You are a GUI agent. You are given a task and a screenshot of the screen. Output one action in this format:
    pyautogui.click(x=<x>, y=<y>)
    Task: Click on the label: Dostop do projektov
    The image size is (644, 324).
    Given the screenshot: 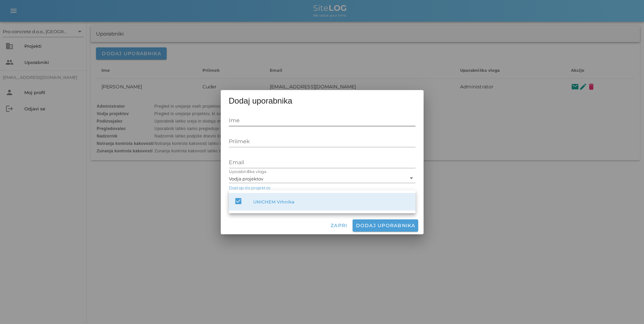 What is the action you would take?
    pyautogui.click(x=250, y=188)
    